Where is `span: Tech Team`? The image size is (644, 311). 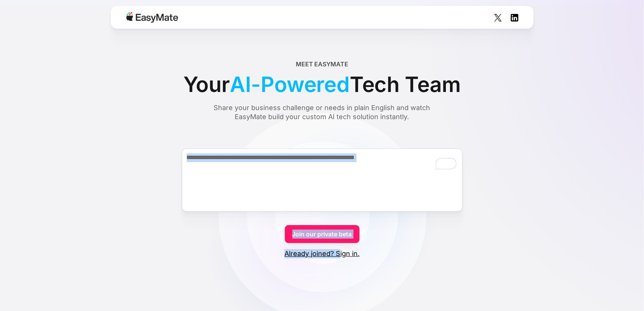
span: Tech Team is located at coordinates (405, 84).